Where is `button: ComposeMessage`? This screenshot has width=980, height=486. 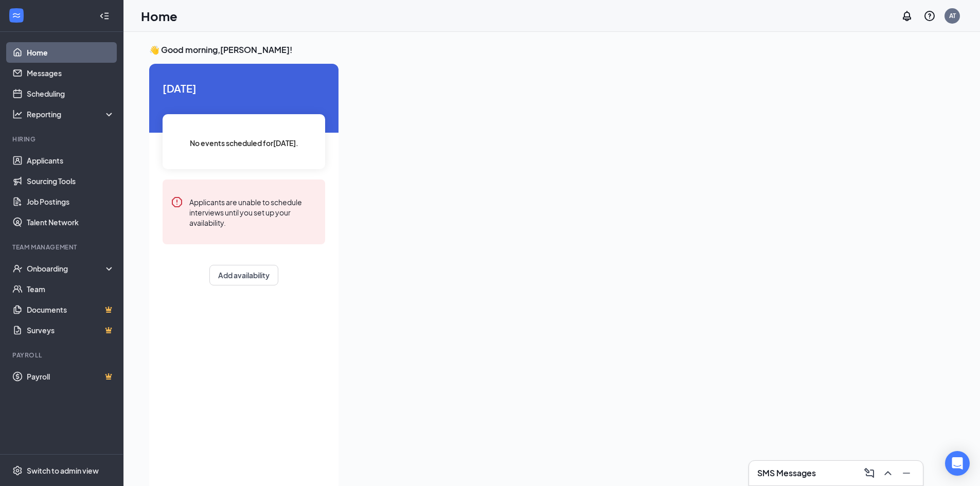
button: ComposeMessage is located at coordinates (869, 473).